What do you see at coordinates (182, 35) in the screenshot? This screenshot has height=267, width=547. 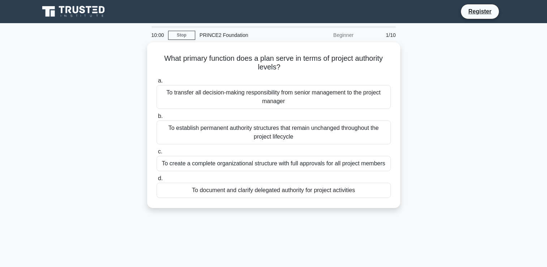 I see `a: Stop` at bounding box center [182, 35].